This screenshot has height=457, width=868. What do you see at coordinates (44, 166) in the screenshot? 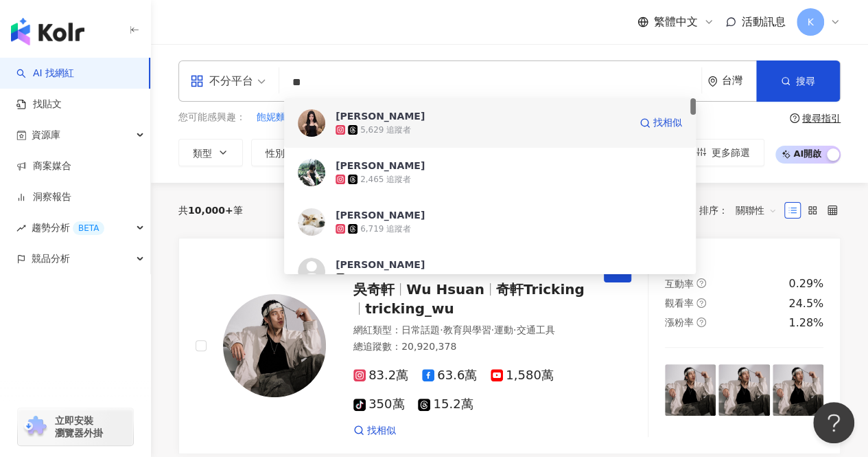
I see `a: 商案媒合` at bounding box center [44, 166].